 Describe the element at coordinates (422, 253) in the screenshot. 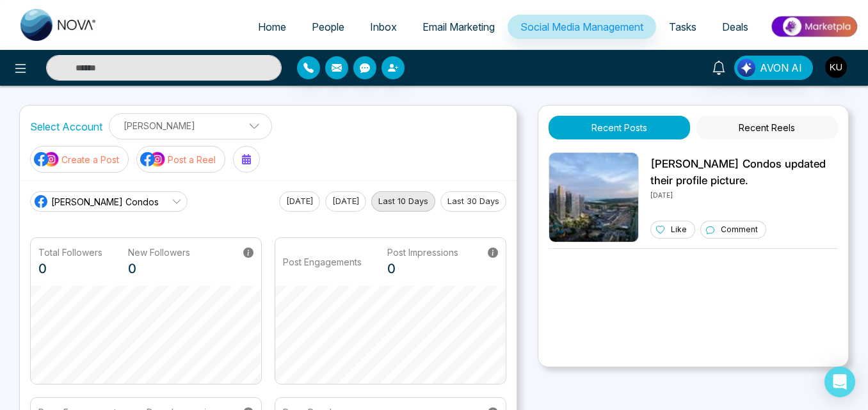

I see `p: Post Impressions` at that location.